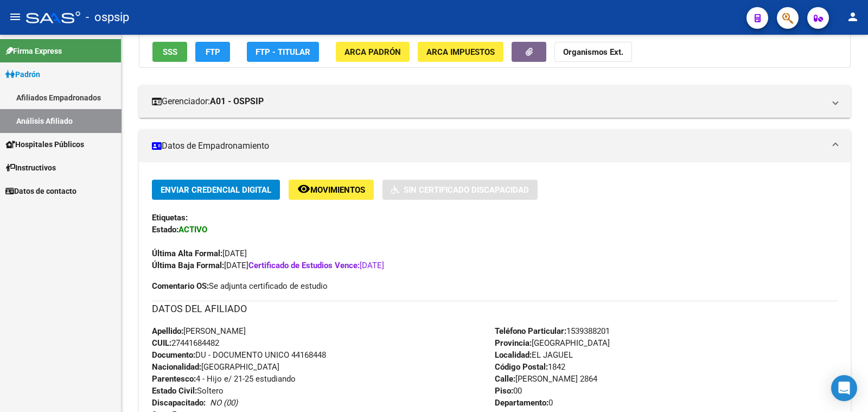 This screenshot has width=868, height=412. I want to click on span: Hospitales Públicos, so click(45, 145).